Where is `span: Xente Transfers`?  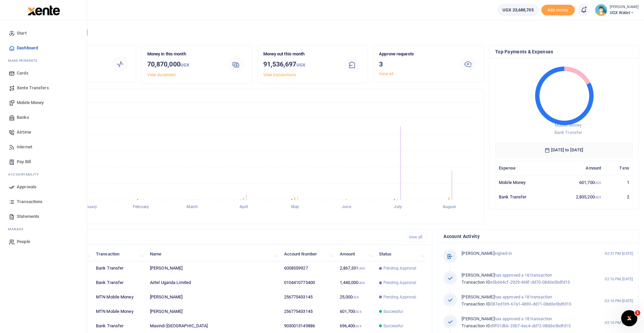 span: Xente Transfers is located at coordinates (33, 88).